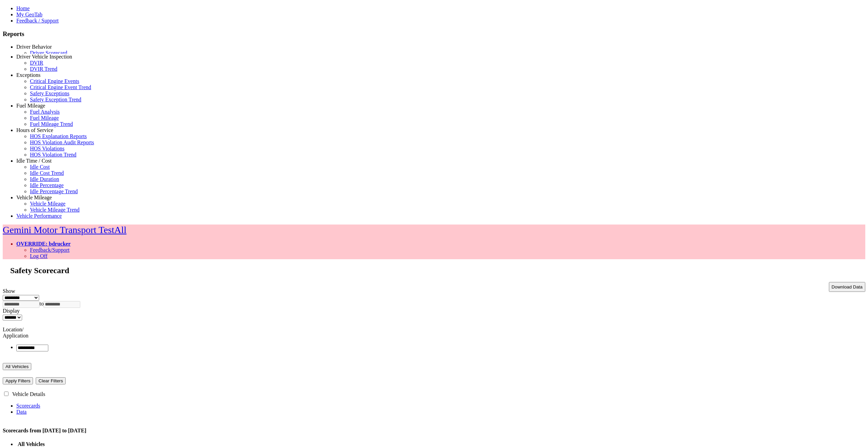 Image resolution: width=868 pixels, height=447 pixels. What do you see at coordinates (29, 394) in the screenshot?
I see `label: Vehicle Details` at bounding box center [29, 394].